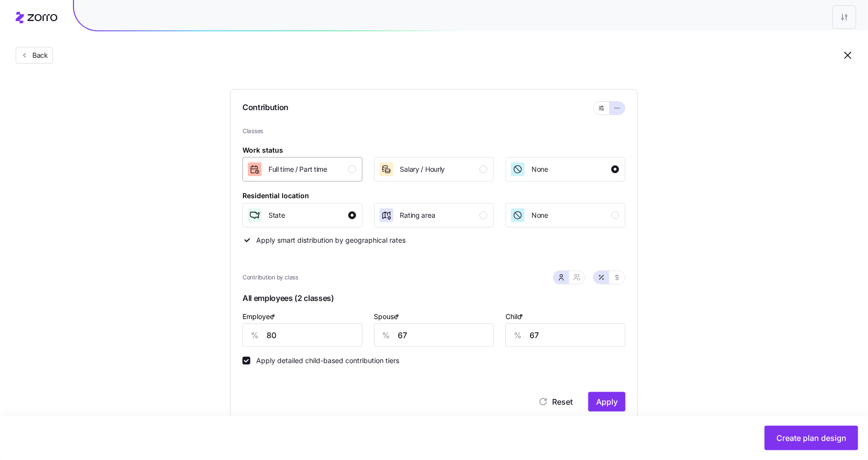 This screenshot has height=460, width=868. I want to click on span: Create plan design, so click(812, 438).